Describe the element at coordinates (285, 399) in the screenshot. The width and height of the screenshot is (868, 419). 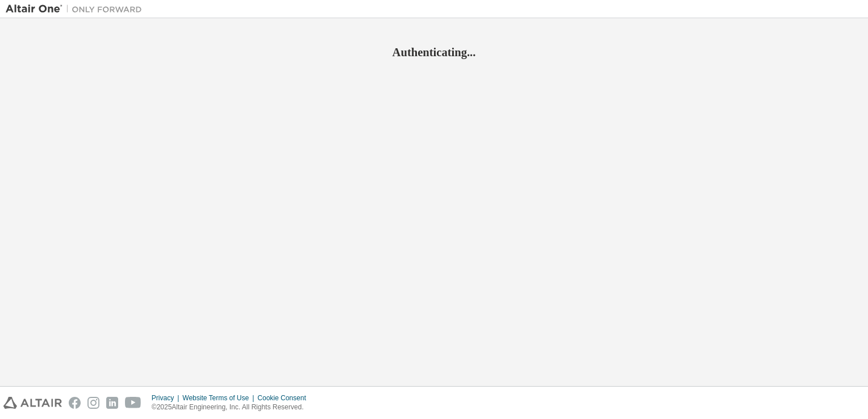
I see `div: Cookie Consent` at that location.